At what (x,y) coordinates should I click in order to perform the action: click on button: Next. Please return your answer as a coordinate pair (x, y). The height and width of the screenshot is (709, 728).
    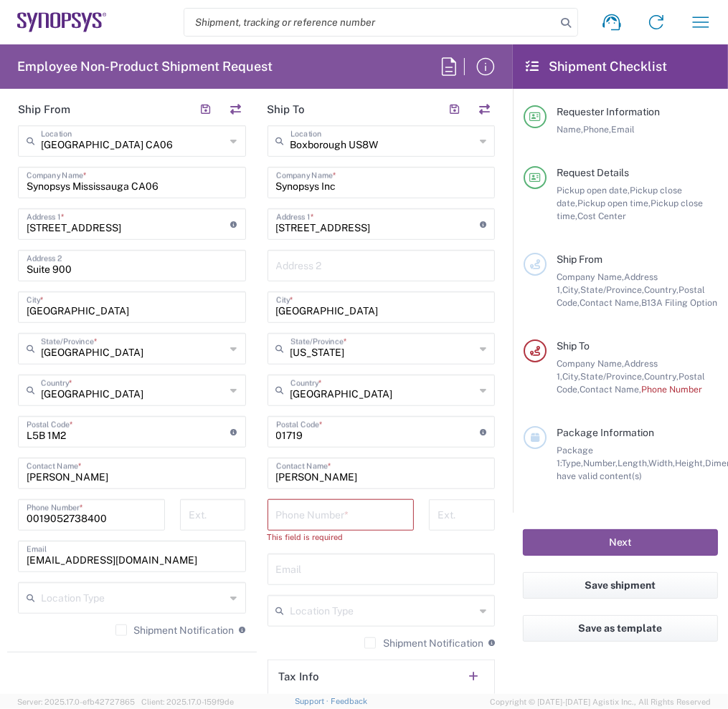
    Looking at the image, I should click on (620, 543).